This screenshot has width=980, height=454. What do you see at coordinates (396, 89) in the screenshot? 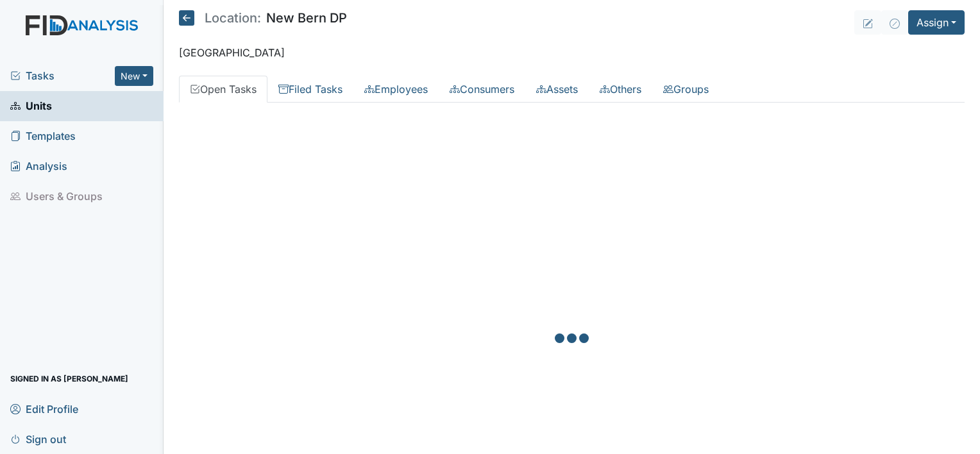
I see `a: Employees` at bounding box center [396, 89].